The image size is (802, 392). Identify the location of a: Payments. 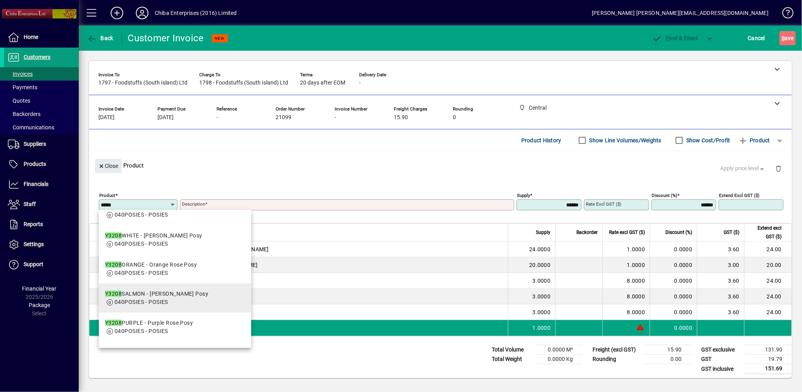
(41, 87).